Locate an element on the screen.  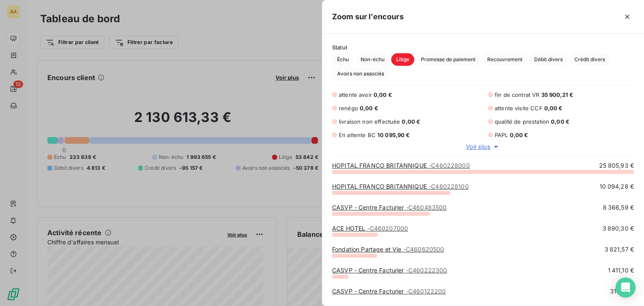
span: 8 366,59 € is located at coordinates (618, 208).